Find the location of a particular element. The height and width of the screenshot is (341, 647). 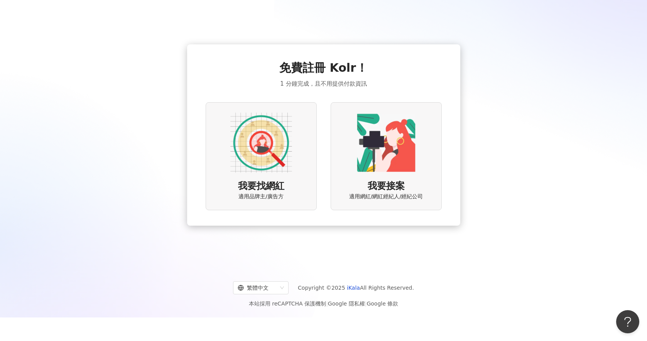

a: Google 隱私權 is located at coordinates (347, 304).